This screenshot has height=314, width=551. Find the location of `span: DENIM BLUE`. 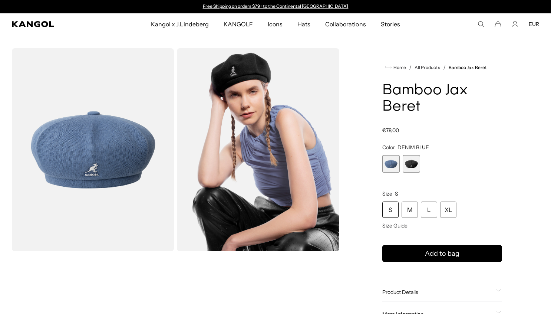

span: DENIM BLUE is located at coordinates (413, 147).